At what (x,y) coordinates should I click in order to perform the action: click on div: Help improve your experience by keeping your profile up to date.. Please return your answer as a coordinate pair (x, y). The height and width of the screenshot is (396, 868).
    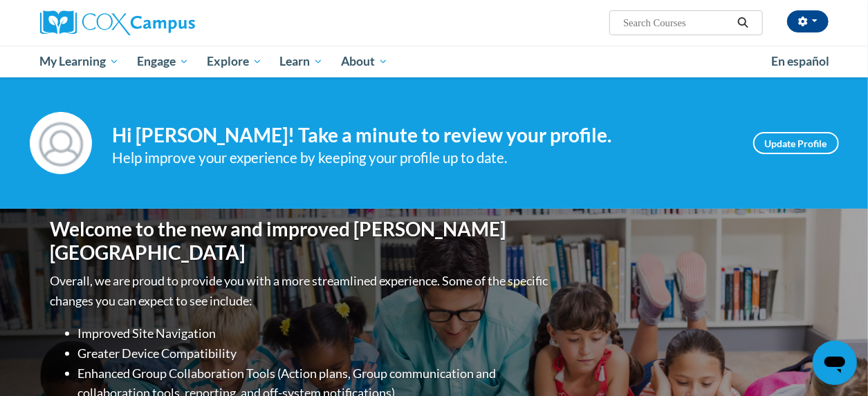
    Looking at the image, I should click on (423, 157).